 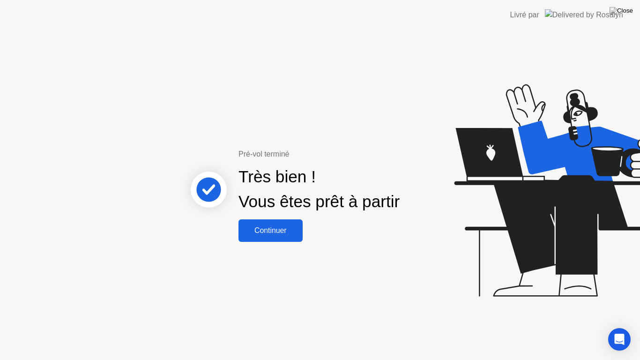 What do you see at coordinates (621, 11) in the screenshot?
I see `img: Close` at bounding box center [621, 11].